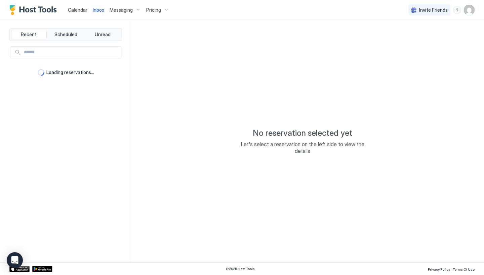  What do you see at coordinates (433, 10) in the screenshot?
I see `span: Invite Friends` at bounding box center [433, 10].